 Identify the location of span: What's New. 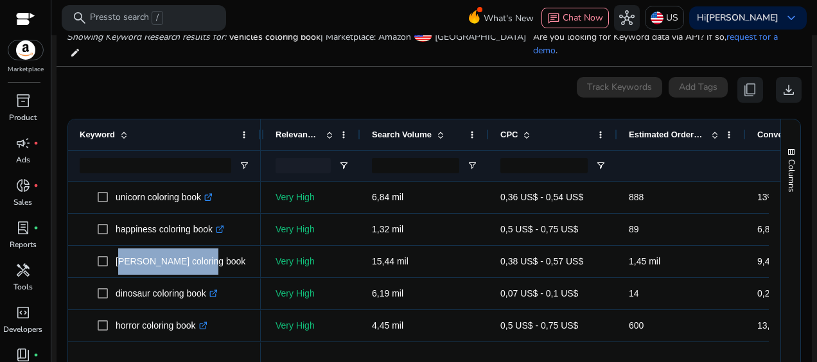
(509, 18).